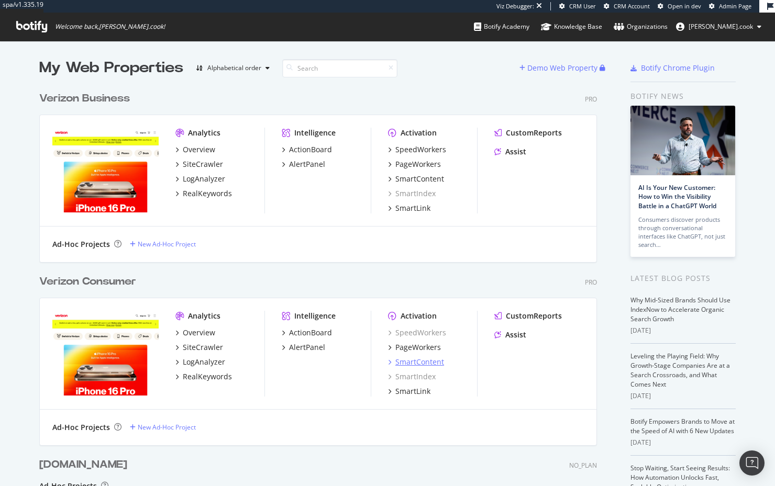  I want to click on a: Botify Chrome Plugin, so click(672, 68).